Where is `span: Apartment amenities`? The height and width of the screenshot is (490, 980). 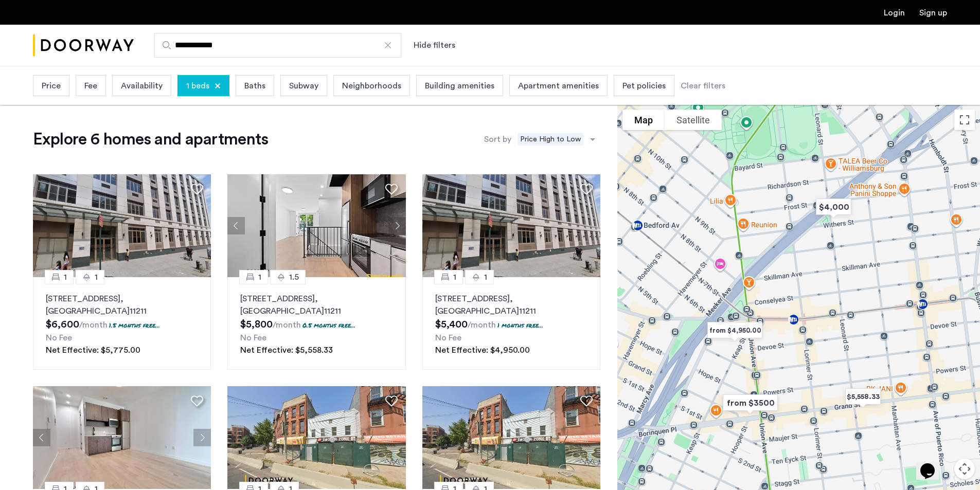
span: Apartment amenities is located at coordinates (558, 86).